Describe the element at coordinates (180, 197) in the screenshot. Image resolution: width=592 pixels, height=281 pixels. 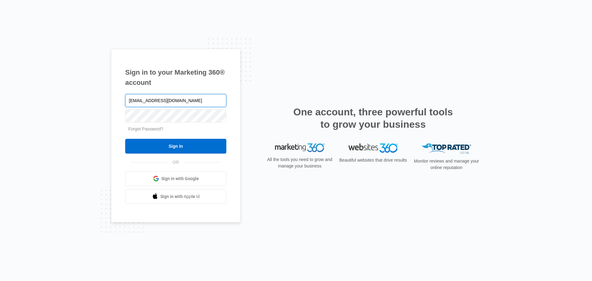
I see `span: Sign in with Apple Id` at that location.